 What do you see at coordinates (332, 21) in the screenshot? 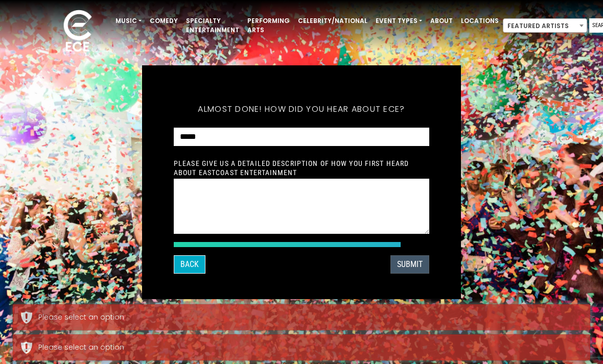
I see `a: Celebrity/National` at bounding box center [332, 21].